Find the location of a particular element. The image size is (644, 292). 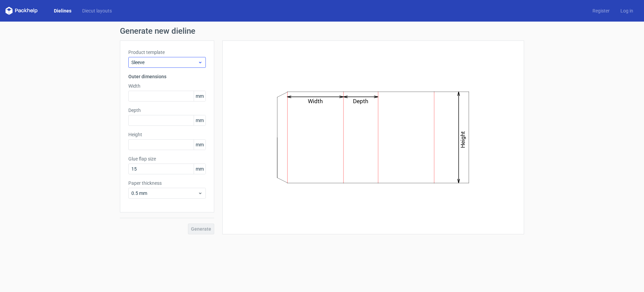

h1: Generate new dieline is located at coordinates (322, 31).